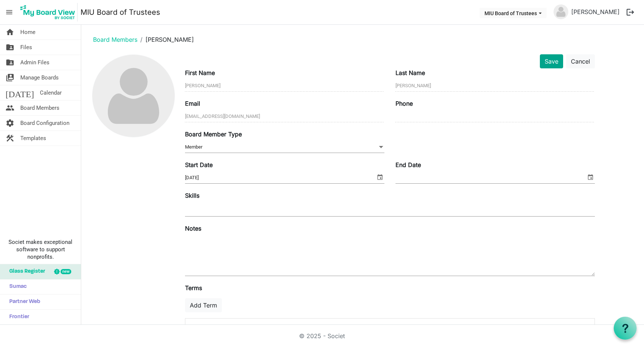  Describe the element at coordinates (214, 134) in the screenshot. I see `label: Board Member Type` at that location.